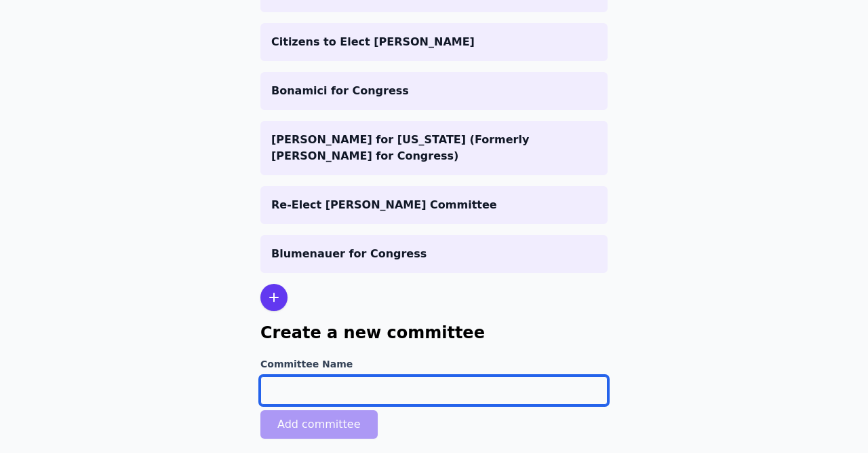  I want to click on p: Bonamici for Congress, so click(434, 91).